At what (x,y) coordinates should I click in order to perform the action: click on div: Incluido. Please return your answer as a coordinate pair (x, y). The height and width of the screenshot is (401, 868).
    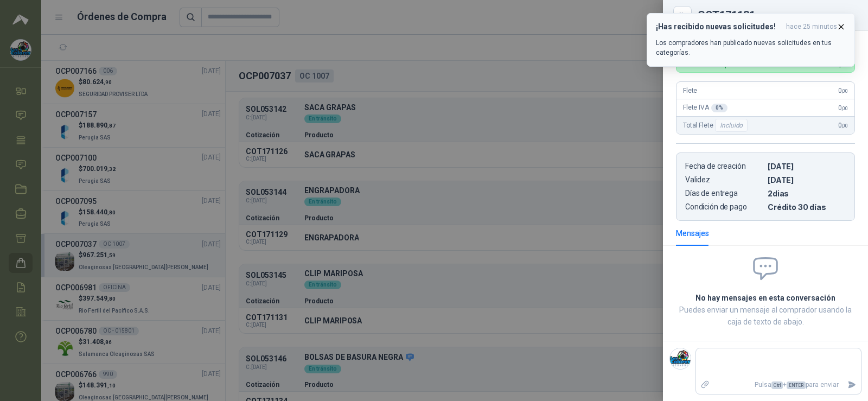
    Looking at the image, I should click on (731, 125).